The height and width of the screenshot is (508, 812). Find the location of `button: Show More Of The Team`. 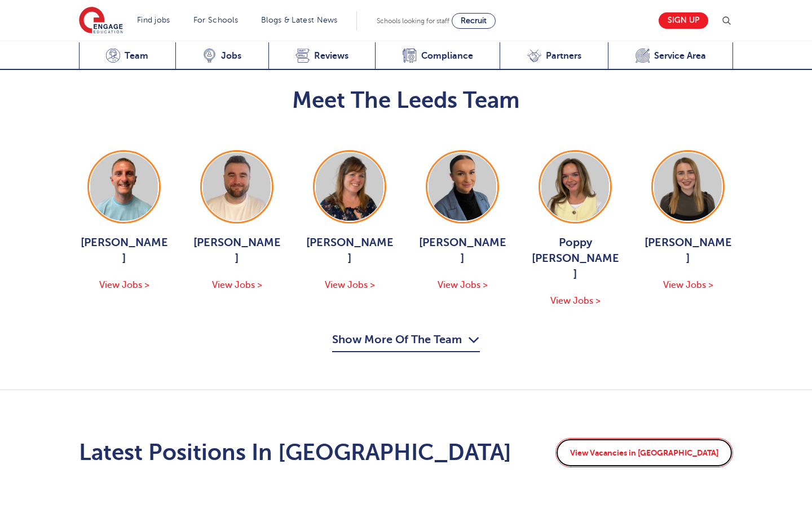

button: Show More Of The Team is located at coordinates (406, 342).